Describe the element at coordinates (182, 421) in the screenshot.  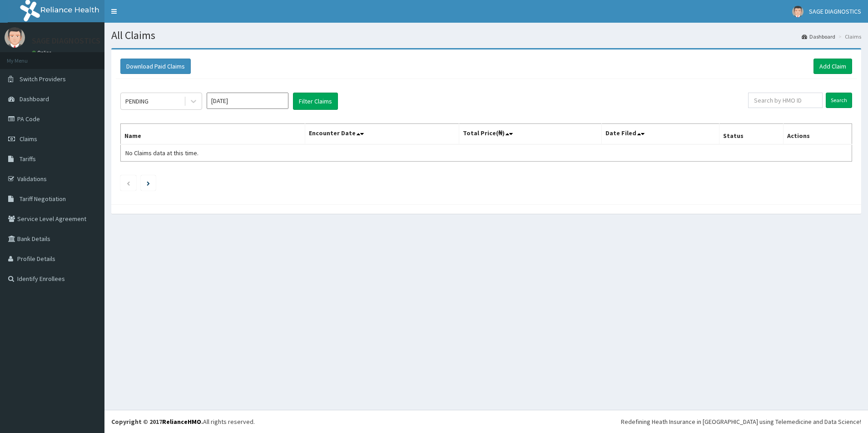
I see `a: RelianceHMO` at that location.